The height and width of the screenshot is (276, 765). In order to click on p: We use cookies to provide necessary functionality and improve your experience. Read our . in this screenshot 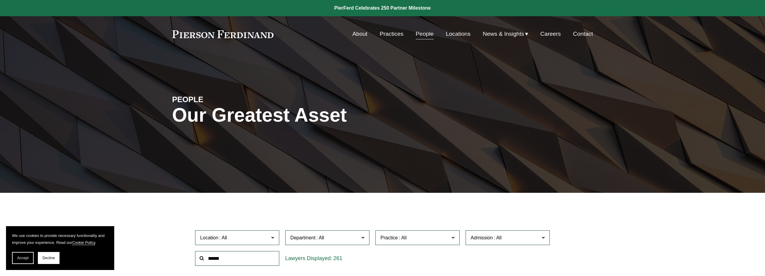, I will do `click(60, 239)`.